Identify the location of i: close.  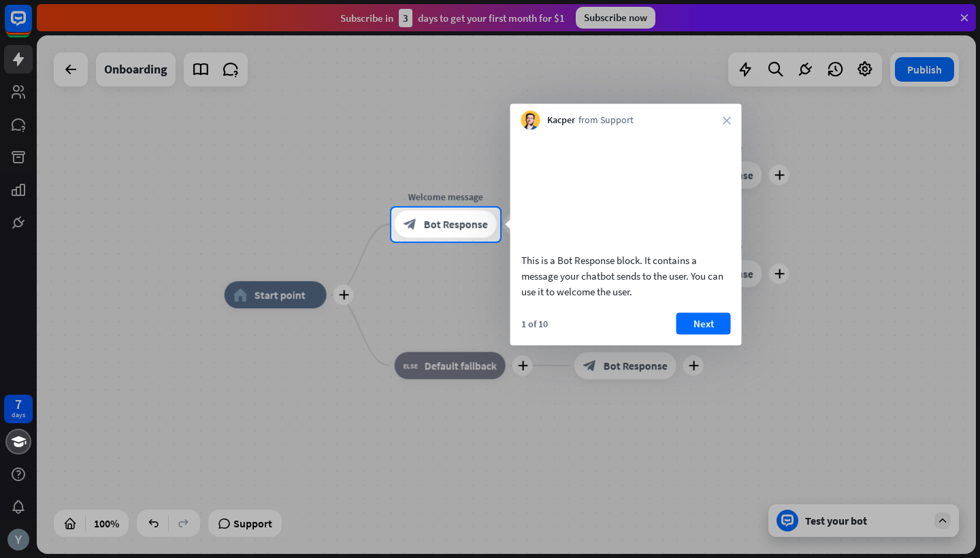
(727, 121).